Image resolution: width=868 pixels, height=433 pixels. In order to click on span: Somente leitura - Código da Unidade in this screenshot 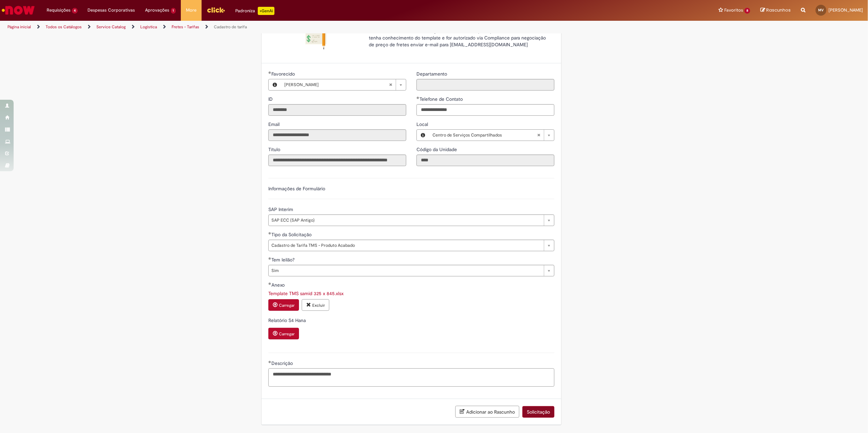, I will do `click(437, 149)`.